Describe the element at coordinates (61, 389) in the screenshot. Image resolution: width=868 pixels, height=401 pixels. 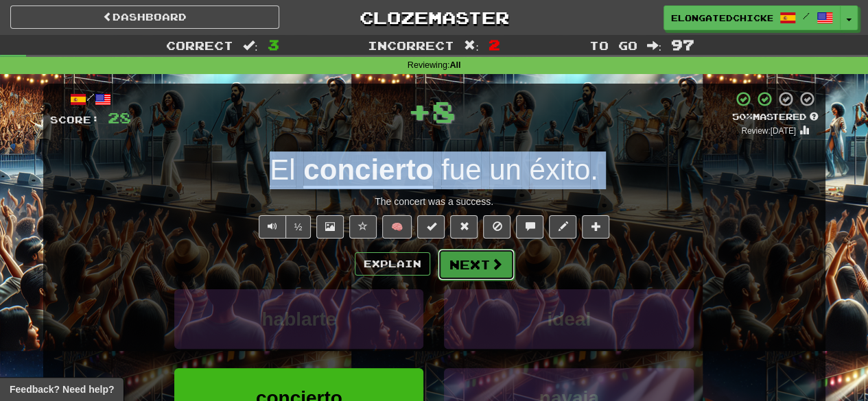
I see `span: Open feedback widget` at that location.